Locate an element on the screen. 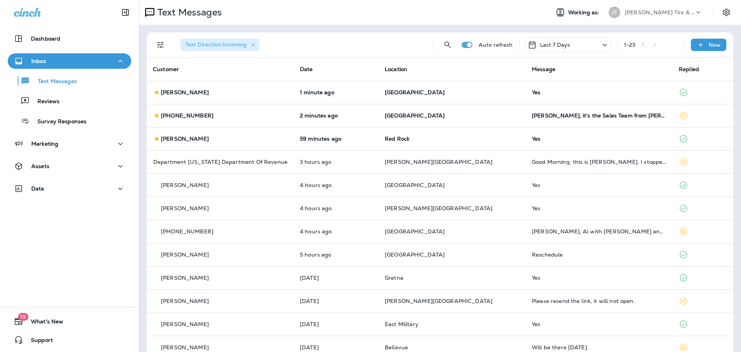 Image resolution: width=741 pixels, height=352 pixels. button: Dashboard is located at coordinates (70, 39).